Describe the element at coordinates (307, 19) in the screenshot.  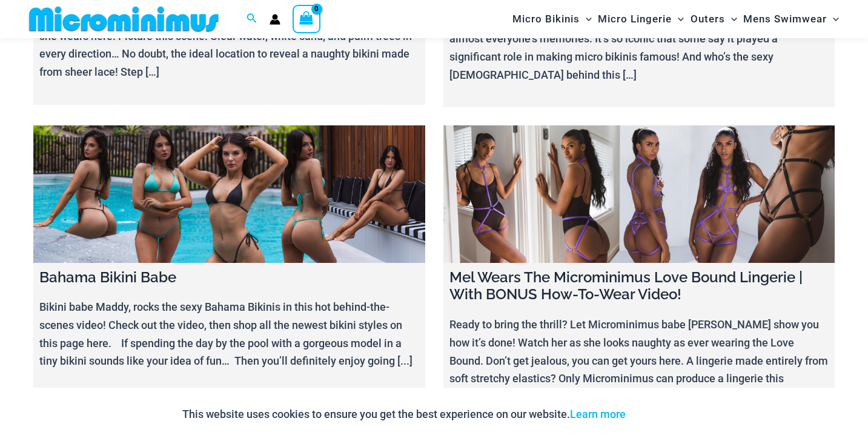
I see `a: View Shopping Cart, empty` at that location.